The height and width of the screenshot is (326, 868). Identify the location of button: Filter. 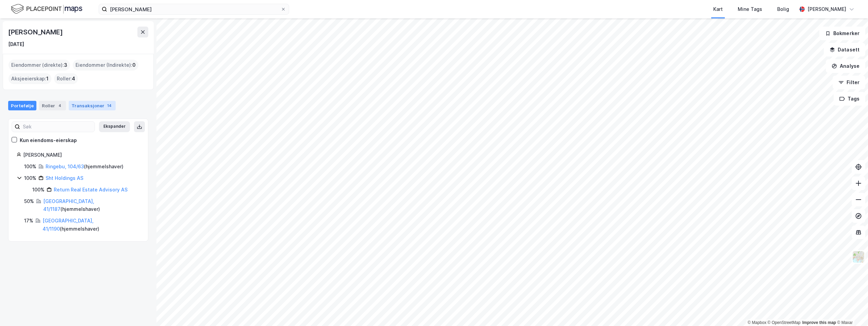
(849, 83).